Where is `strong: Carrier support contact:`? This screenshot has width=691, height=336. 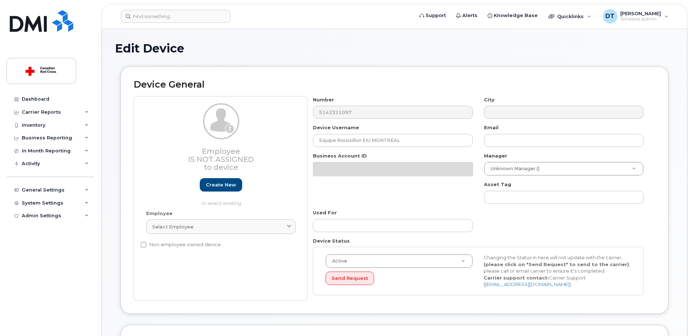
strong: Carrier support contact: is located at coordinates (516, 278).